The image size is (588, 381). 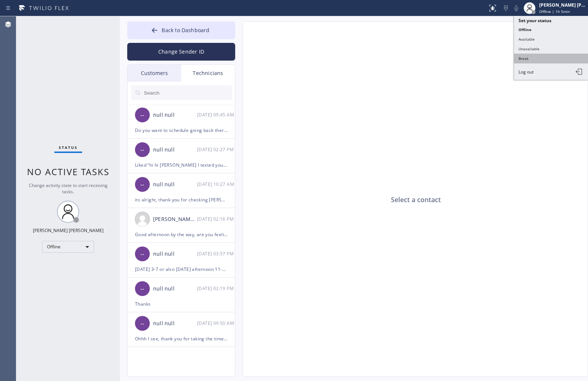 I want to click on div: 09/08/2025 9:50 AM, so click(x=216, y=323).